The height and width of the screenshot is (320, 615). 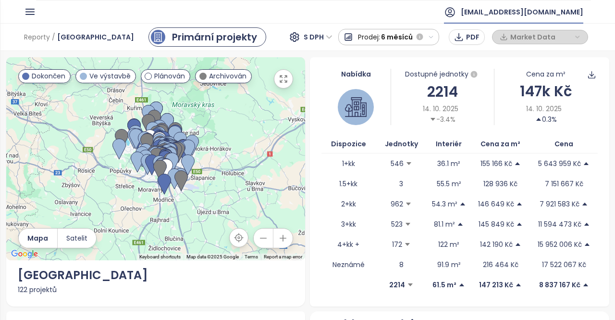 I want to click on img: house, so click(x=356, y=107).